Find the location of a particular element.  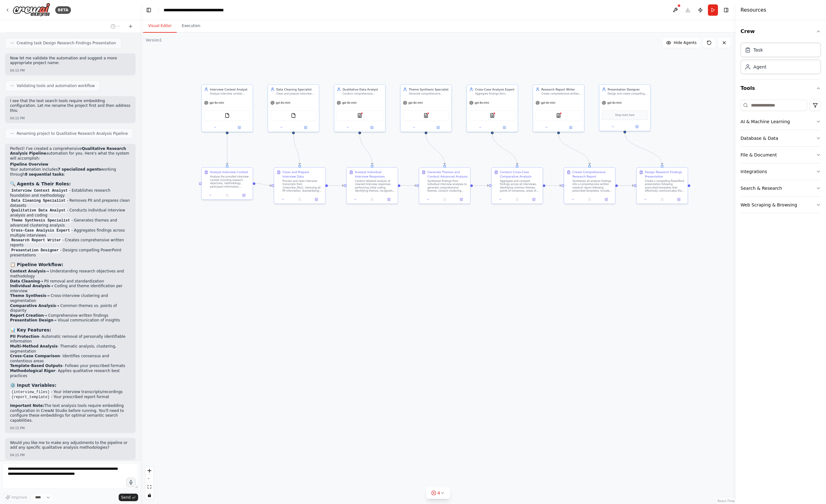

li: → PII removal and standardization is located at coordinates (70, 281).